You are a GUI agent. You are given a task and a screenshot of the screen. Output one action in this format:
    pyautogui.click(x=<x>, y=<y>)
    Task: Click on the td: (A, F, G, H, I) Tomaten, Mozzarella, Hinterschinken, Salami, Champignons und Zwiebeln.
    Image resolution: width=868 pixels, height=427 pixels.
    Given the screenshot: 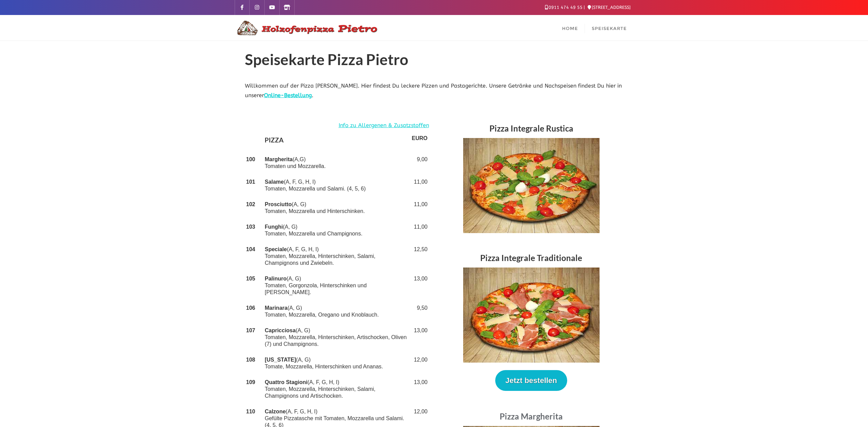 What is the action you would take?
    pyautogui.click(x=336, y=257)
    